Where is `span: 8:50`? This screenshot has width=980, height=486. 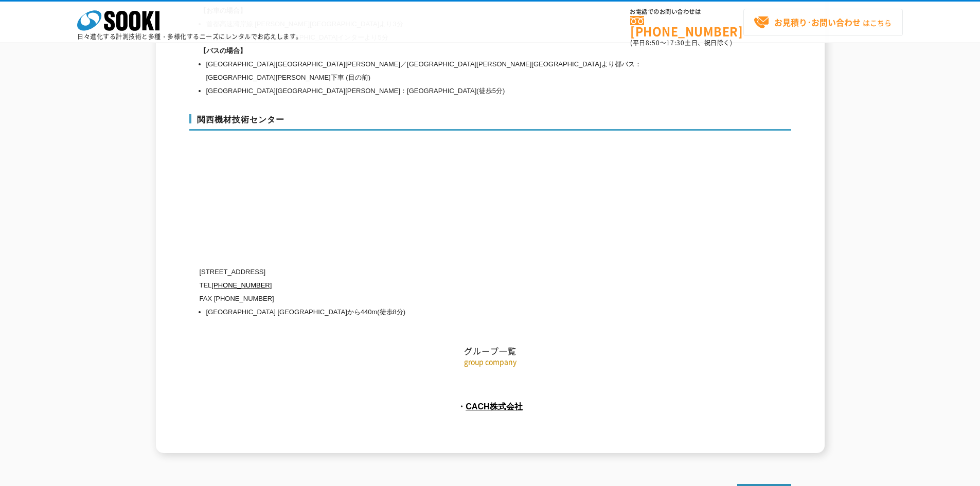 span: 8:50 is located at coordinates (653, 43).